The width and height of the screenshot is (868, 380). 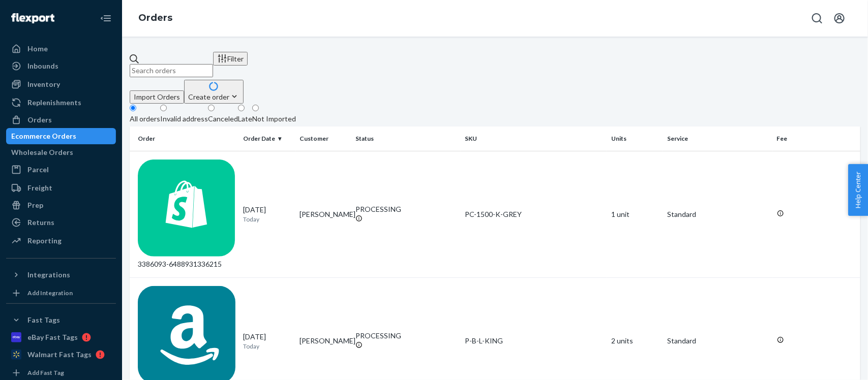 I want to click on a: eBay Fast Tags, so click(x=61, y=337).